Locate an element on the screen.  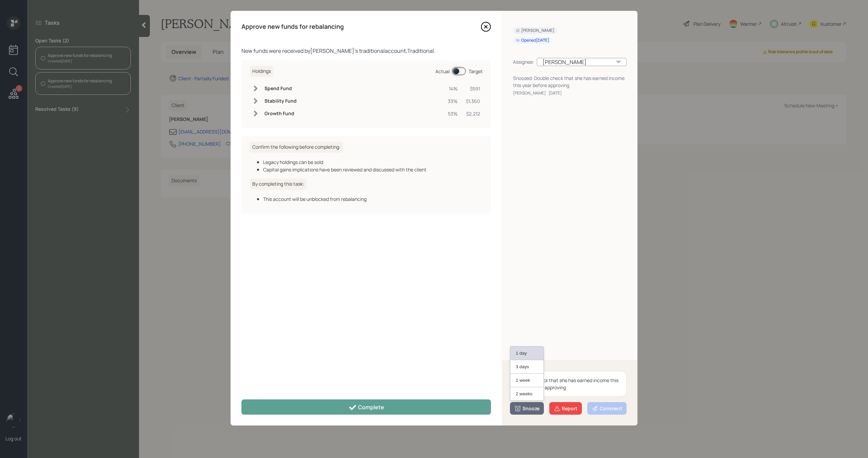
div: Snoozed: Double check that she has earned income this year before approving is located at coordinates (570, 82).